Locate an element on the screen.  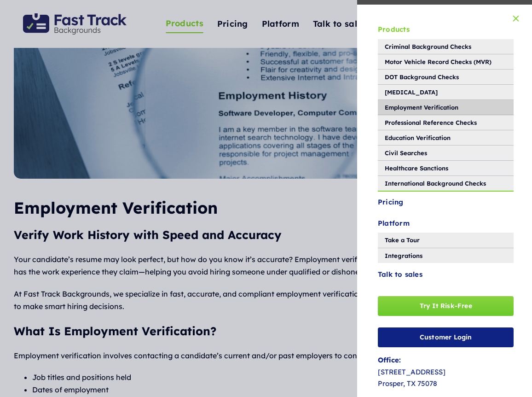
span: Customer Login is located at coordinates (446, 337).